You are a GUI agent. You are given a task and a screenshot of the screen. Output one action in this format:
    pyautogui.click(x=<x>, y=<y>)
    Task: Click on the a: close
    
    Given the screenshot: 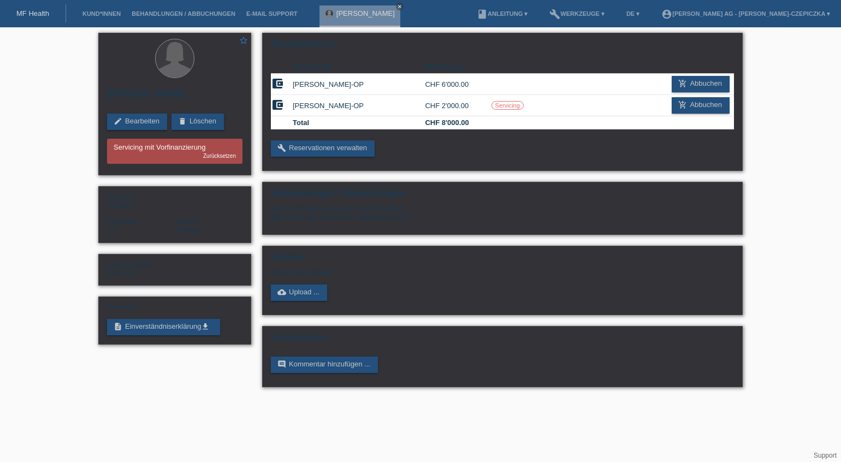 What is the action you would take?
    pyautogui.click(x=400, y=7)
    